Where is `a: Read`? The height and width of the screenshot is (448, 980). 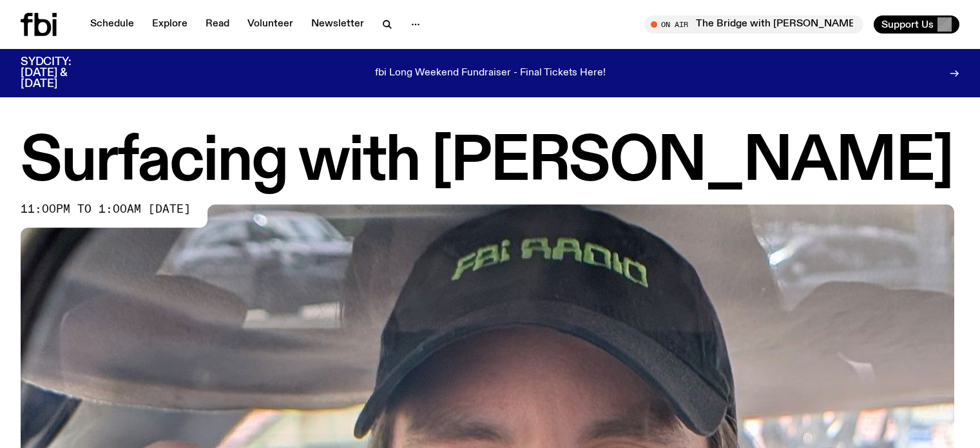 a: Read is located at coordinates (218, 24).